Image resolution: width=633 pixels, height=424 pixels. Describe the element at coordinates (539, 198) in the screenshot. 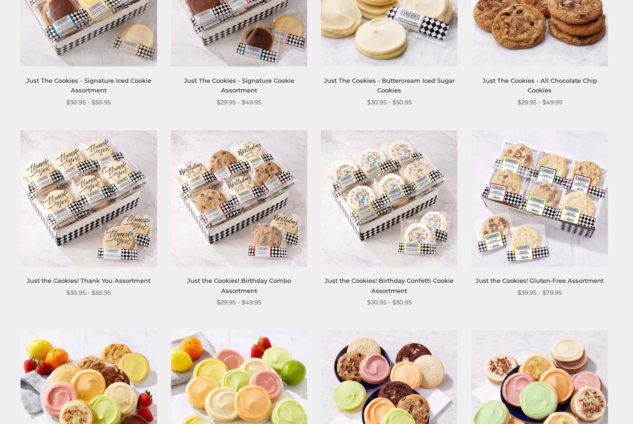

I see `img: Just the Cookies! Gluten-Free Assortment` at that location.